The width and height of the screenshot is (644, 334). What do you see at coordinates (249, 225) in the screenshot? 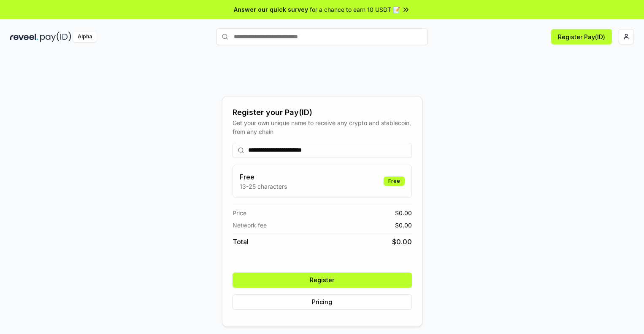
I see `span: Network fee` at bounding box center [249, 225].